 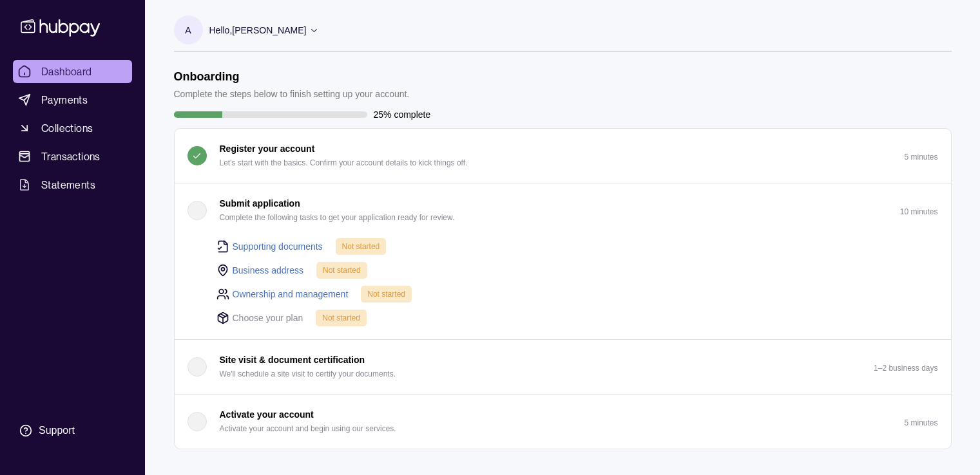 I want to click on span: Statements, so click(x=69, y=185).